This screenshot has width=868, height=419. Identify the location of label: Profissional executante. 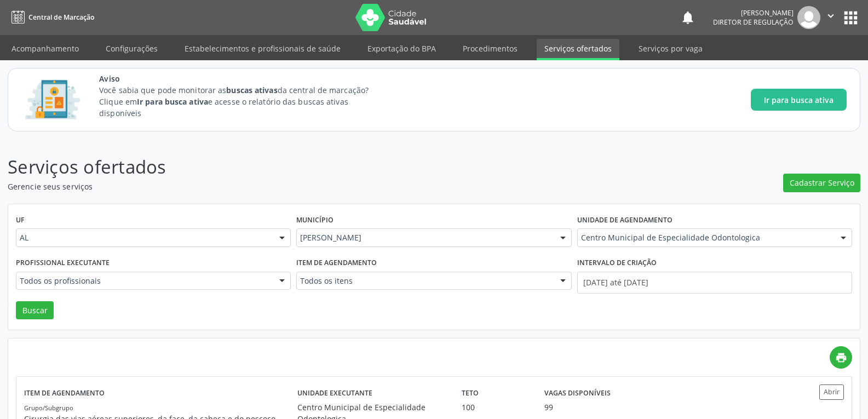
(63, 263).